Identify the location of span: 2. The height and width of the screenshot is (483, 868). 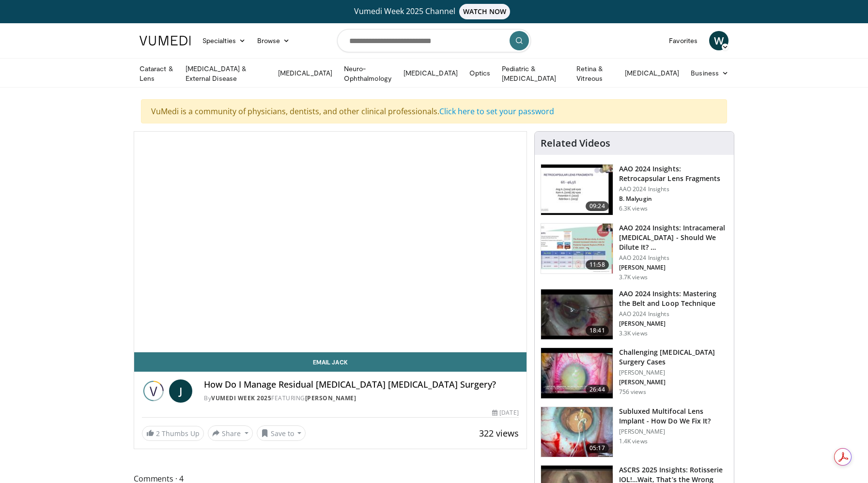
(158, 433).